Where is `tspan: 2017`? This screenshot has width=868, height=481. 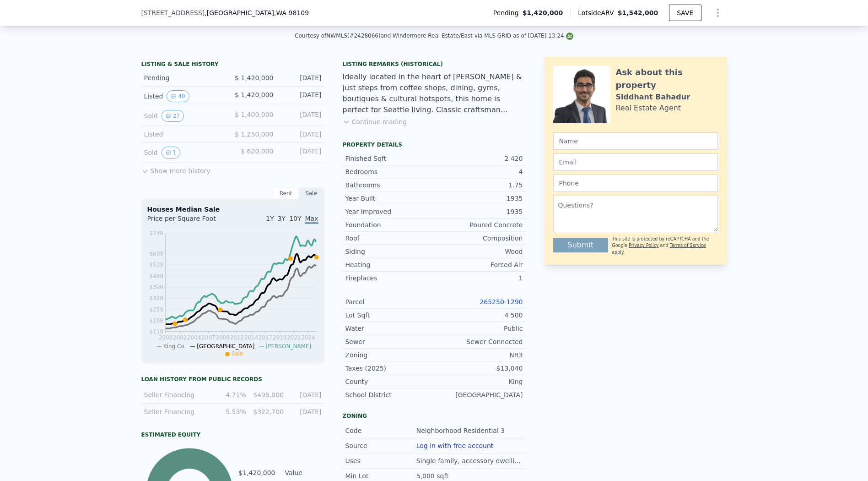 tspan: 2017 is located at coordinates (265, 337).